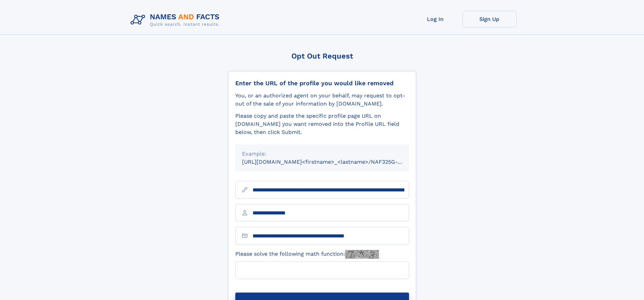 The image size is (644, 300). What do you see at coordinates (490, 19) in the screenshot?
I see `a: Sign Up` at bounding box center [490, 19].